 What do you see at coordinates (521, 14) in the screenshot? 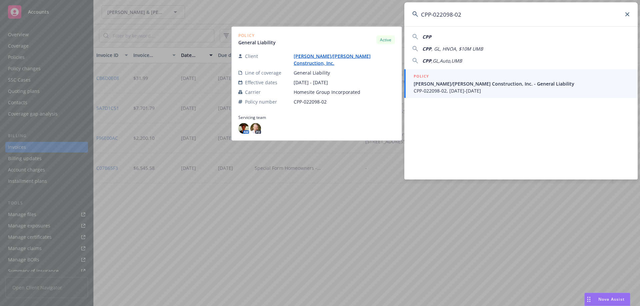
I see `input: Search...` at bounding box center [521, 14].